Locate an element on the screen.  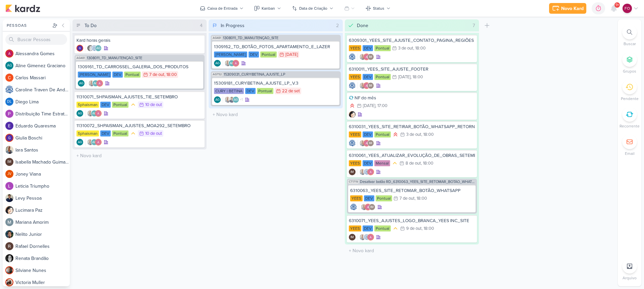
div: L e t i c i a T r i u m p h o is located at coordinates (42, 186).